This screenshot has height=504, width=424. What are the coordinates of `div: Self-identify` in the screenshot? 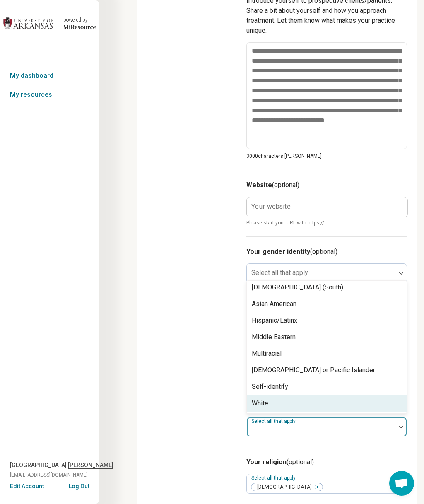 It's located at (270, 387).